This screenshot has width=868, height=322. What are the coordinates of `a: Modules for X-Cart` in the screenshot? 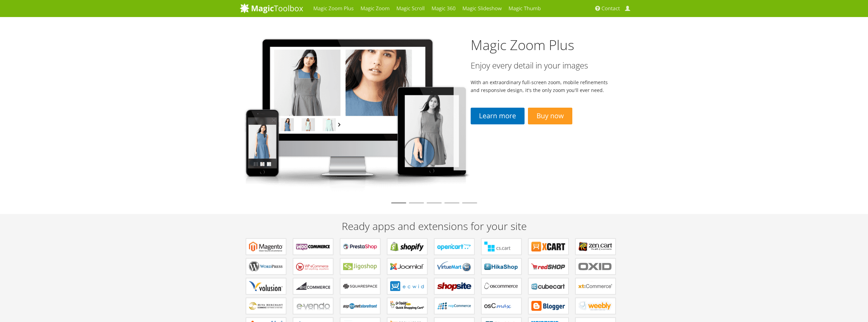 It's located at (548, 247).